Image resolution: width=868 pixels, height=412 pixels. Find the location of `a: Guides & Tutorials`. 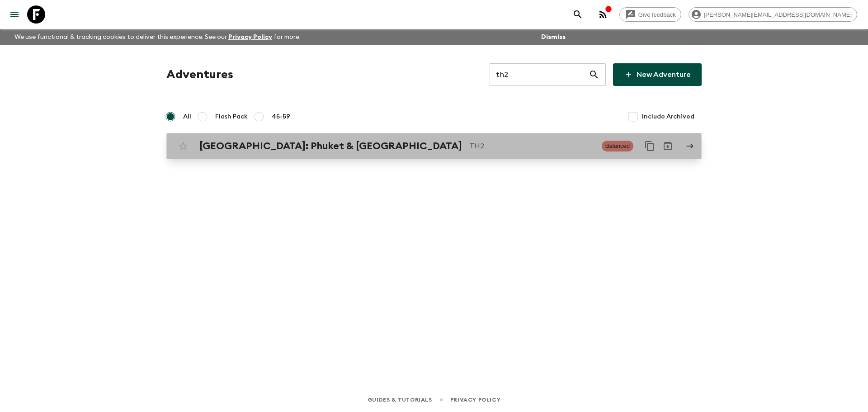

a: Guides & Tutorials is located at coordinates (400, 400).